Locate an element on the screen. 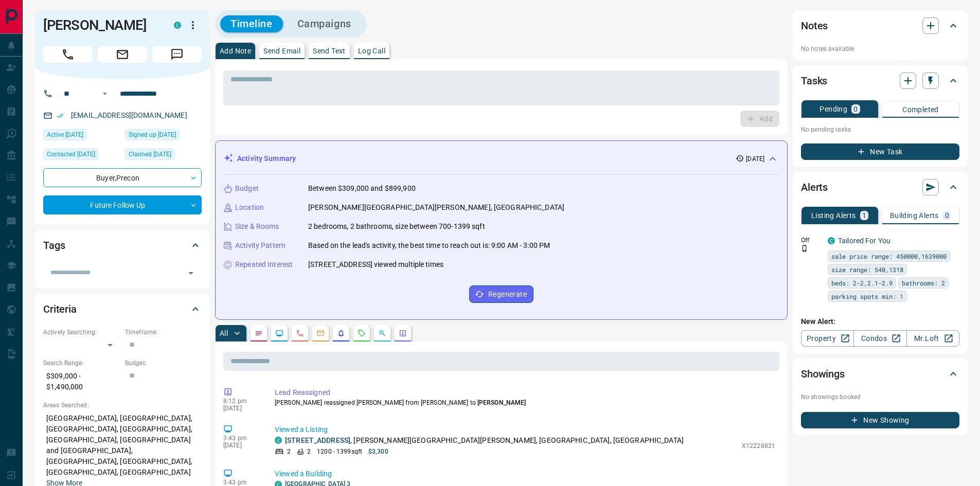  p: Completed is located at coordinates (920, 109).